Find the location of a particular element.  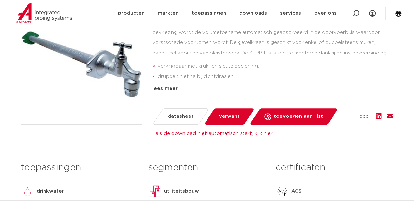

img: ACS is located at coordinates (282, 192).